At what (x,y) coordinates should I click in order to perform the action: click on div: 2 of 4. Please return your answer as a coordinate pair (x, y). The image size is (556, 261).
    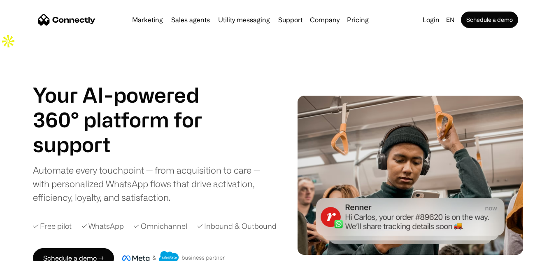
    Looking at the image, I should click on (128, 144).